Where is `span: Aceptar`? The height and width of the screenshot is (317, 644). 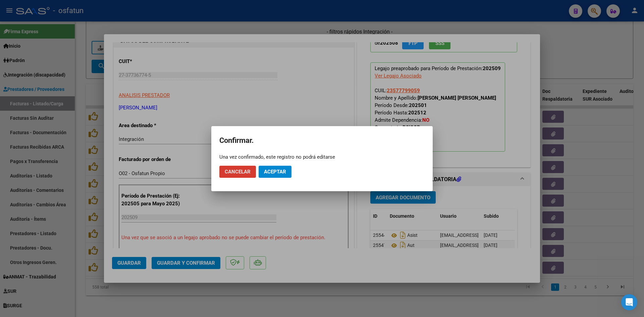 span: Aceptar is located at coordinates (275, 172).